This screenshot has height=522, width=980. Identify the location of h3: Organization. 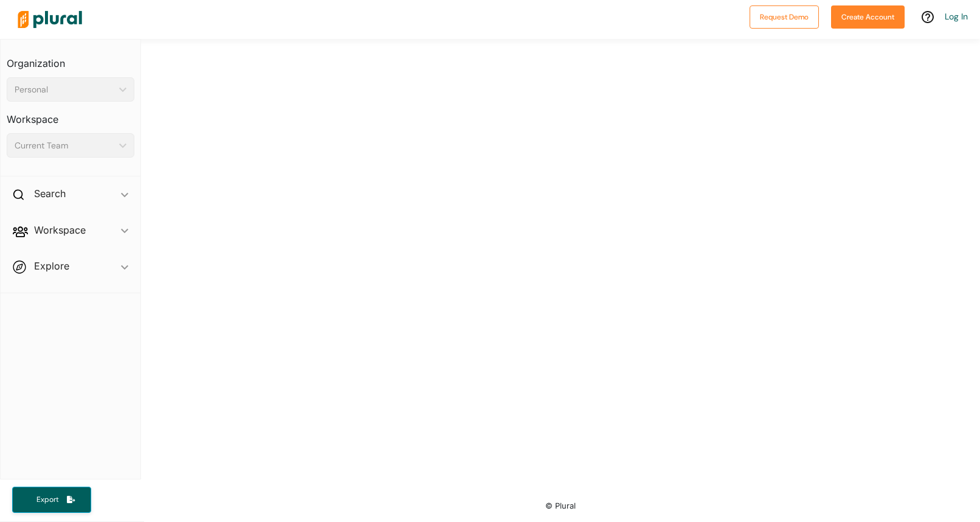
(70, 59).